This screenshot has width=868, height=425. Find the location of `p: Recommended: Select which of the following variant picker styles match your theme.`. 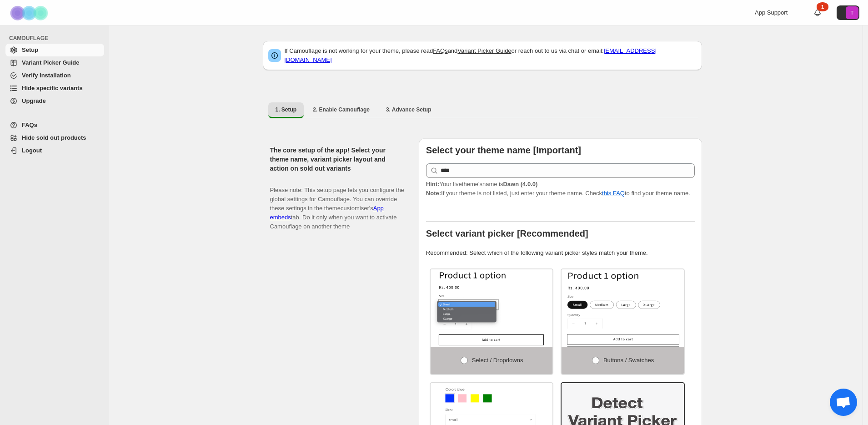

p: Recommended: Select which of the following variant picker styles match your theme. is located at coordinates (560, 253).